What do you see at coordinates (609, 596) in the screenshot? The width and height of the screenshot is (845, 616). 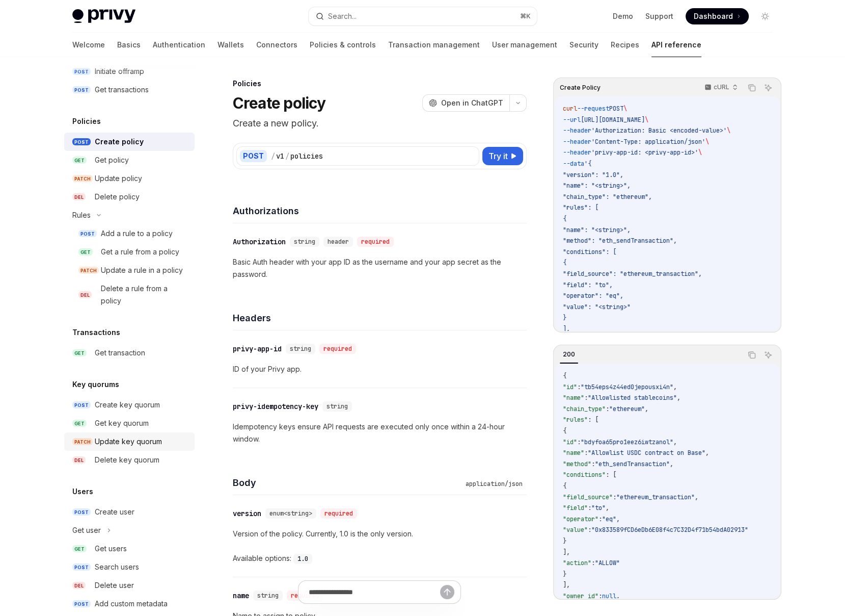 I see `span: null` at bounding box center [609, 596].